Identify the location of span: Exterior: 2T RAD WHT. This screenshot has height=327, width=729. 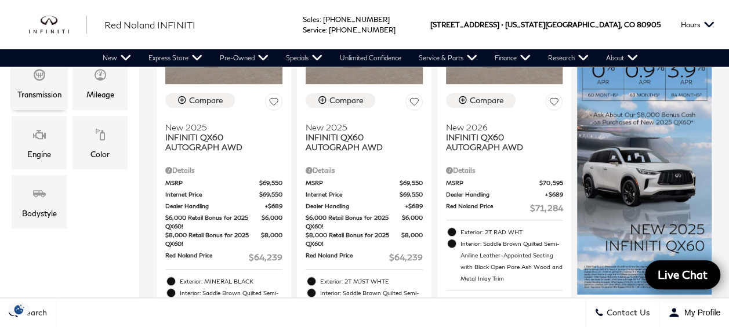
(512, 232).